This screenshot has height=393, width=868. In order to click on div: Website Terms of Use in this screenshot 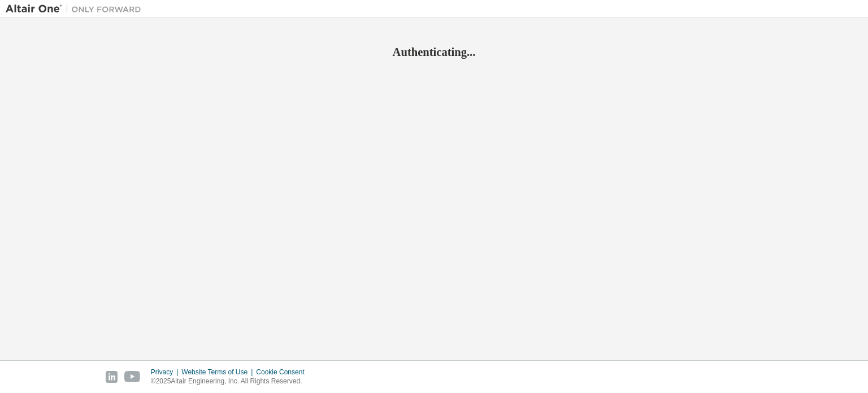, I will do `click(219, 372)`.